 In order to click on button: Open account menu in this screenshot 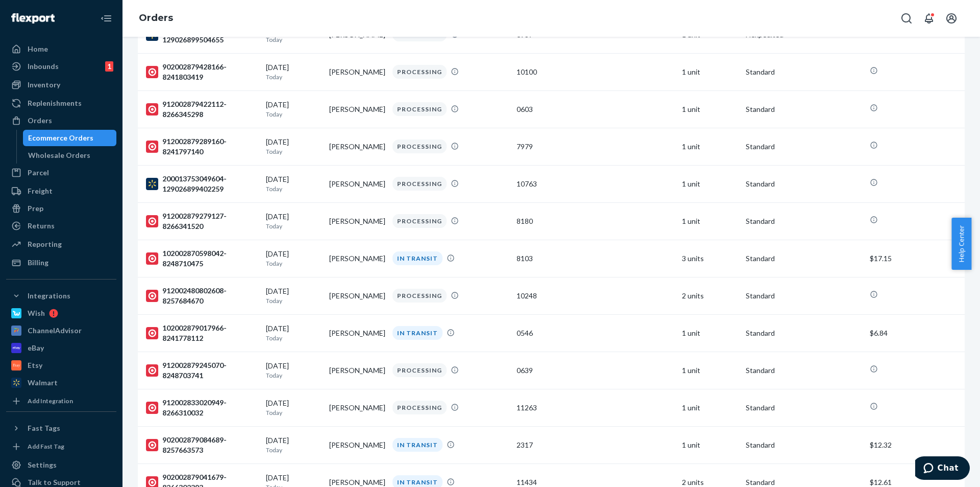, I will do `click(952, 19)`.